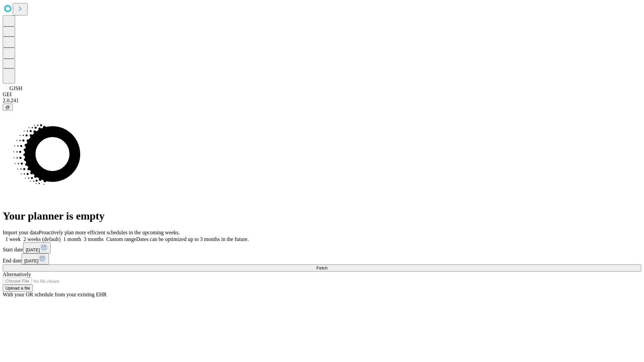 The width and height of the screenshot is (644, 362). I want to click on span: With your OR schedule from your existing EHR, so click(55, 294).